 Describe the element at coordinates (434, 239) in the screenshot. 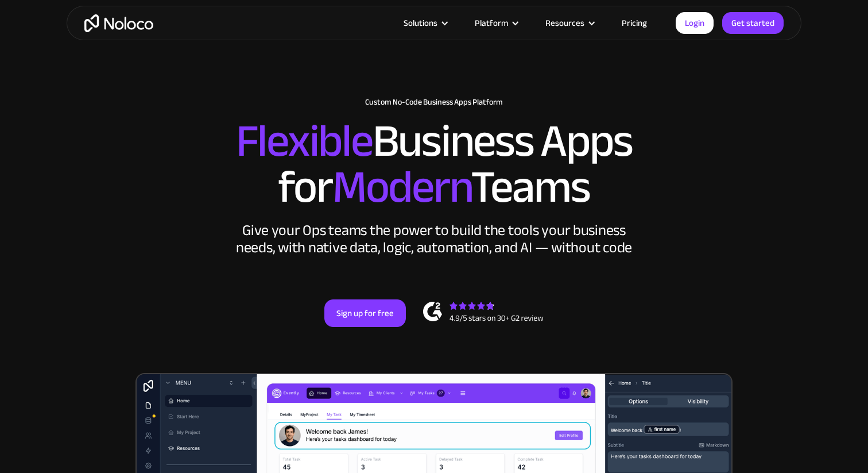

I see `div: Give your Ops teams the power to build the tools your business needs, with native data, logic, au...` at that location.